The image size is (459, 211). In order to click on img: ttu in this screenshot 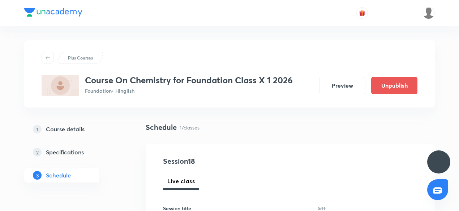, I will do `click(438, 162)`.